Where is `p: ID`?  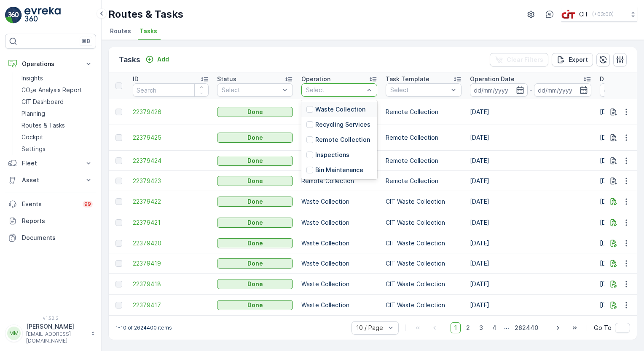 p: ID is located at coordinates (136, 79).